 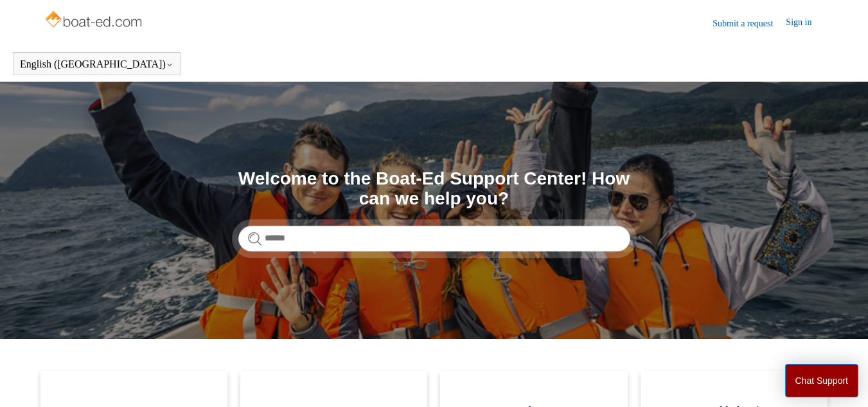 What do you see at coordinates (805, 23) in the screenshot?
I see `a: Sign in` at bounding box center [805, 23].